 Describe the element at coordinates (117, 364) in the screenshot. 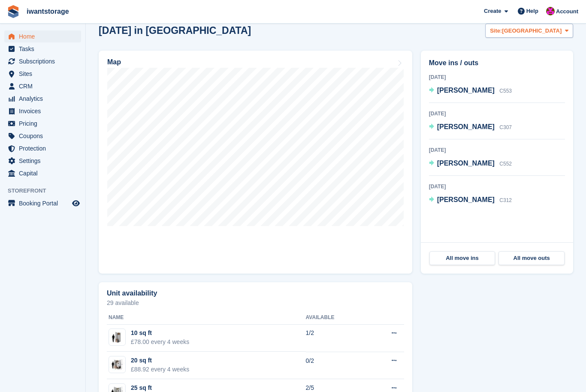

I see `img: 20-sqft-unit.jpg` at that location.